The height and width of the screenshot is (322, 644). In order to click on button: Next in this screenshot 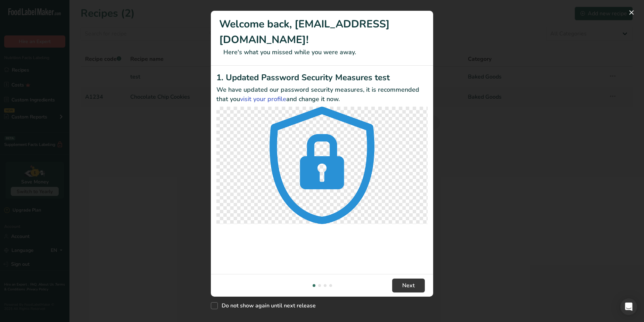, I will do `click(408, 286)`.